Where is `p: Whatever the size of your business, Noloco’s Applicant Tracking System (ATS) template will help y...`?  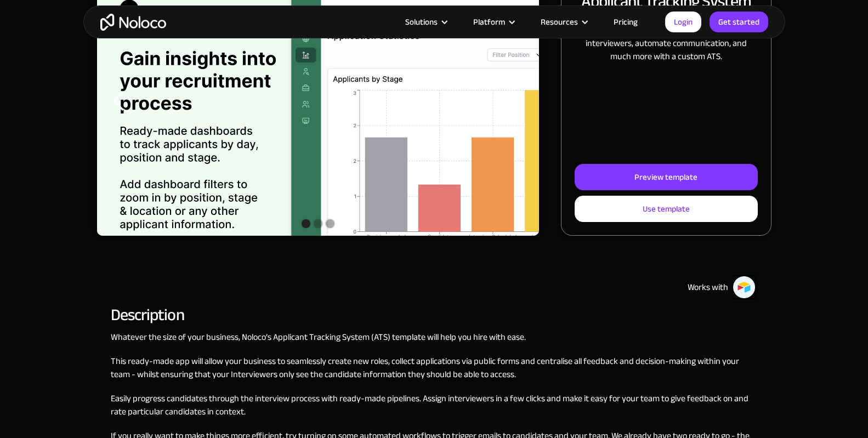
p: Whatever the size of your business, Noloco’s Applicant Tracking System (ATS) template will help y... is located at coordinates (434, 337).